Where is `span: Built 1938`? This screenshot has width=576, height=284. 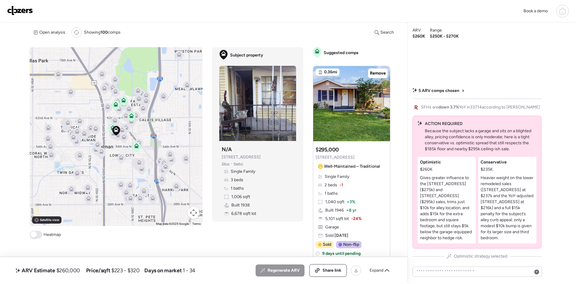 span: Built 1938 is located at coordinates (241, 205).